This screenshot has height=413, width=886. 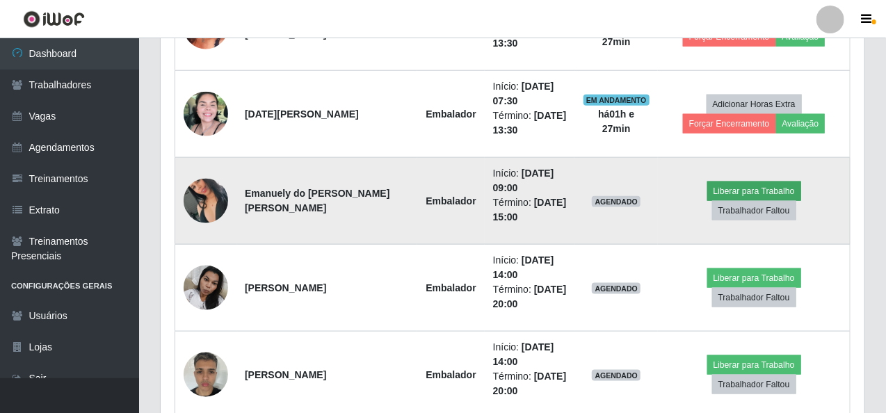 What do you see at coordinates (730, 124) in the screenshot?
I see `button: Forçar Encerramento` at bounding box center [730, 124].